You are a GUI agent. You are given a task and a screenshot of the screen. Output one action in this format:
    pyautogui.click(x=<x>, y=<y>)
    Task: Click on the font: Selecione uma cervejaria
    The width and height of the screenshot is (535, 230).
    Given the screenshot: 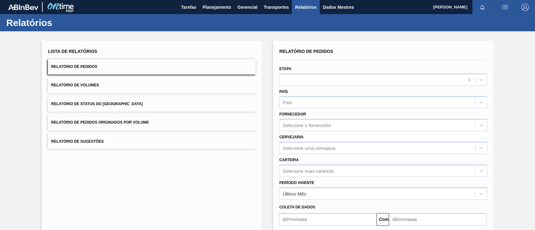 What is the action you would take?
    pyautogui.click(x=309, y=148)
    